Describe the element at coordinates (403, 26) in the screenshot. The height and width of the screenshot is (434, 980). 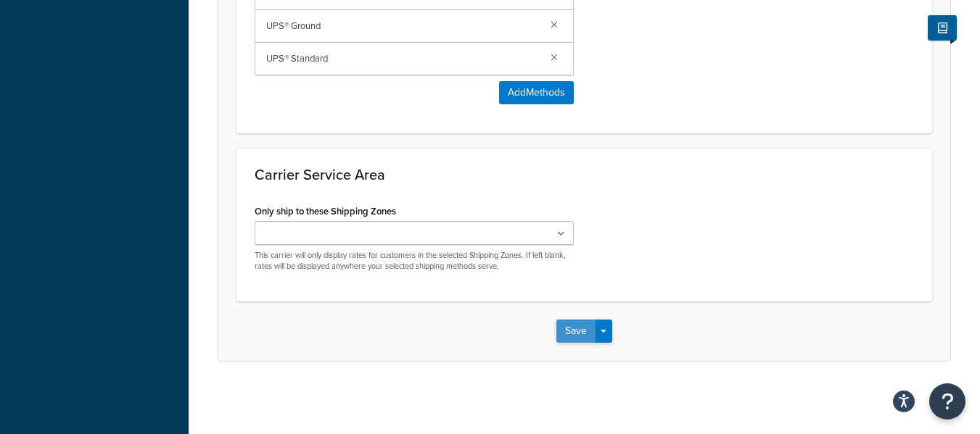
I see `span: UPS® Ground` at that location.